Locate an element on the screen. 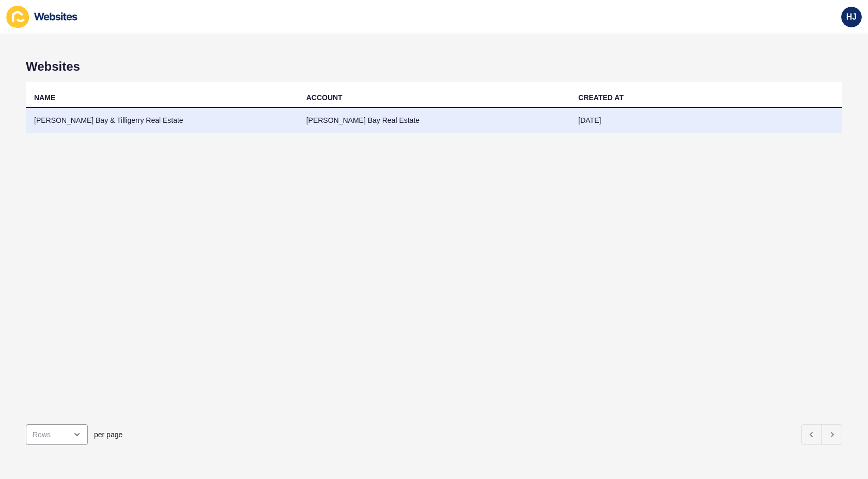 The width and height of the screenshot is (868, 479). span: per page is located at coordinates (108, 434).